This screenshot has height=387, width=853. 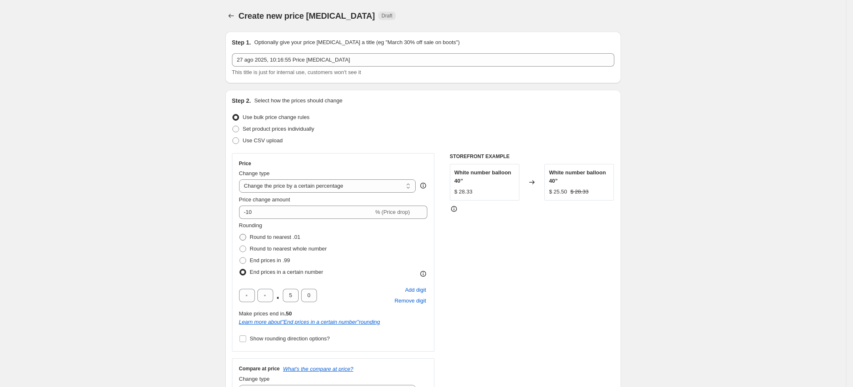 I want to click on div: help, so click(x=423, y=186).